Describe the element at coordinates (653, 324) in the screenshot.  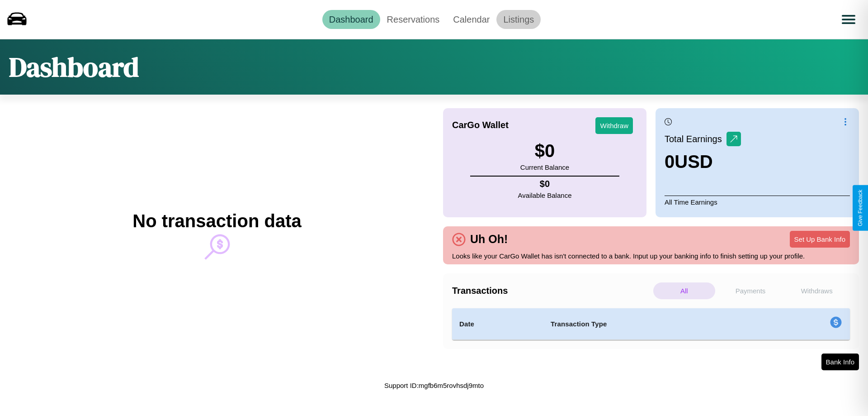
I see `h4: Transaction Type` at that location.